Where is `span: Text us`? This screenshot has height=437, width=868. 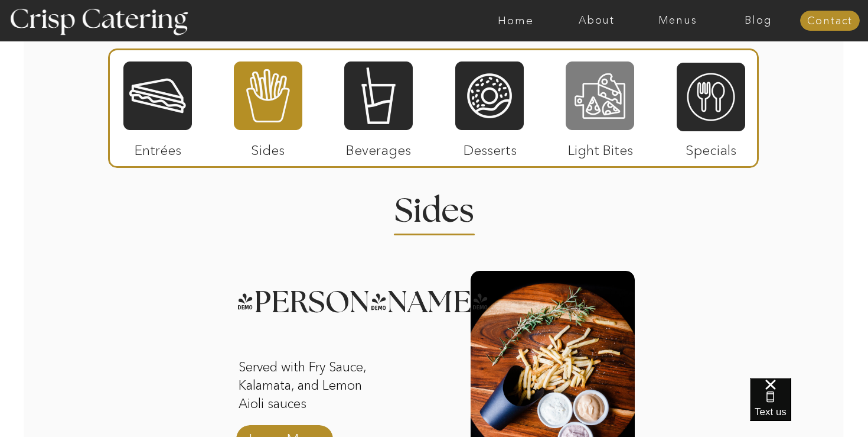
span: Text us is located at coordinates (21, 33).